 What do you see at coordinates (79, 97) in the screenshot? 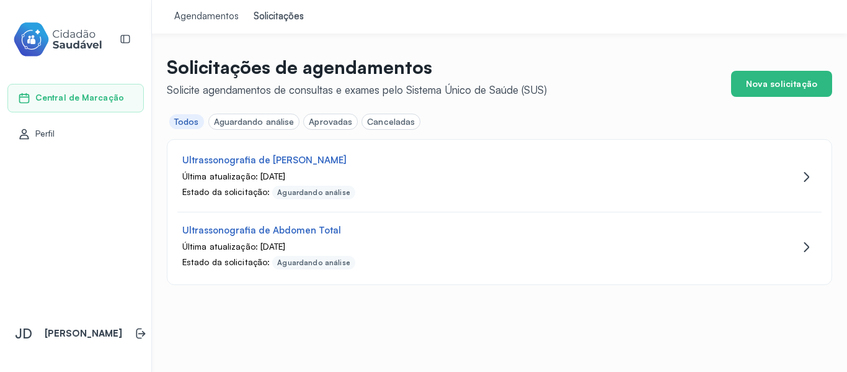
I see `span: Central de Marcação` at bounding box center [79, 97].